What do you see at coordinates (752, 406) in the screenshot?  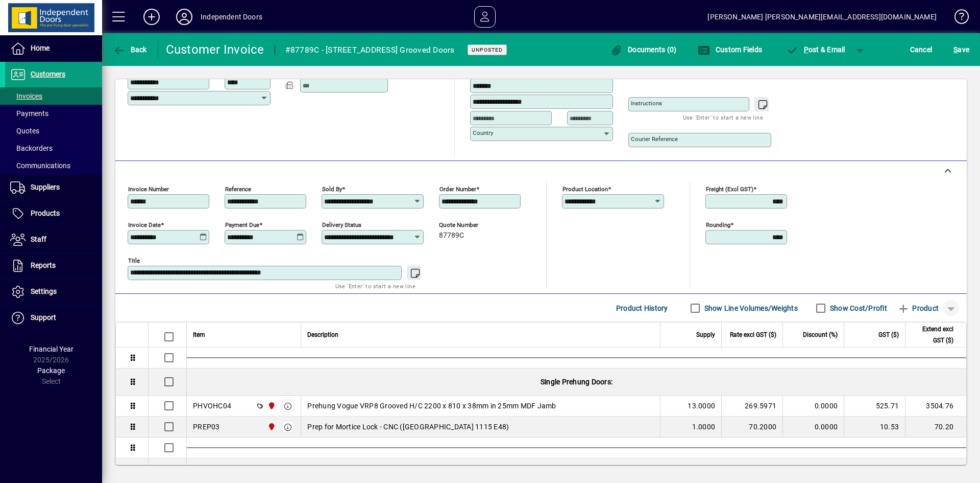 I see `div: 269.5971` at bounding box center [752, 406].